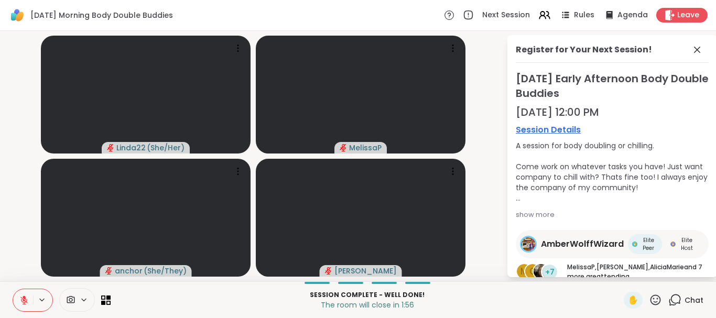  I want to click on p: The room will close in 1:56, so click(367, 305).